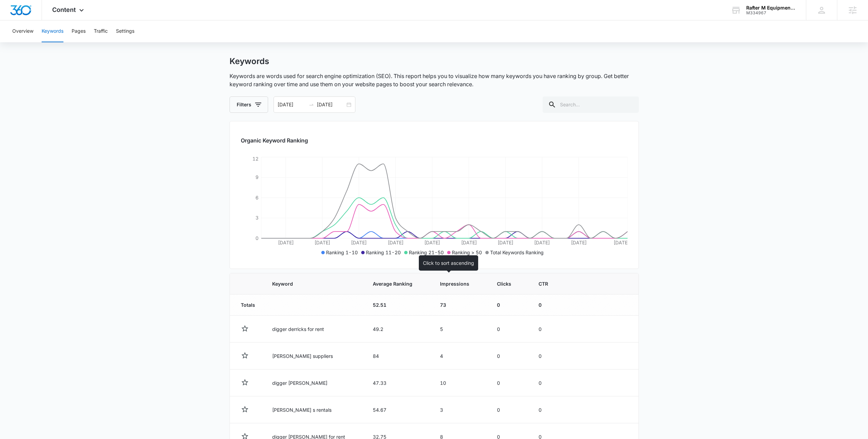 This screenshot has height=439, width=868. What do you see at coordinates (311, 105) in the screenshot?
I see `span: to` at bounding box center [311, 105].